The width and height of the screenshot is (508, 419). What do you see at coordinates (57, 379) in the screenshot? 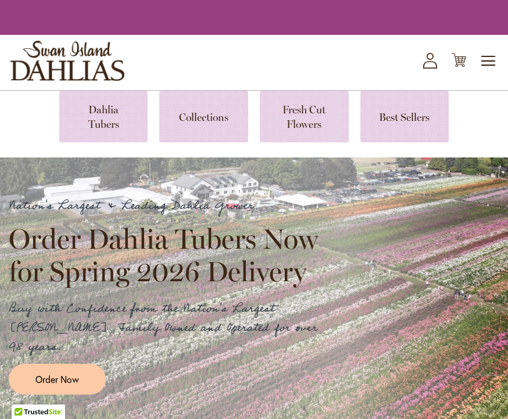
I see `span: Order Now` at bounding box center [57, 379].